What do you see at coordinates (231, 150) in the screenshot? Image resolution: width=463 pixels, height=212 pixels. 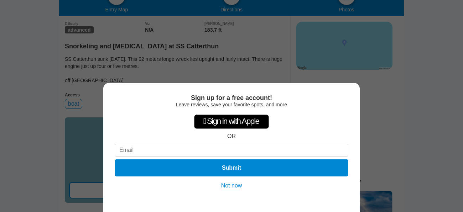 I see `input: Email` at bounding box center [231, 150].